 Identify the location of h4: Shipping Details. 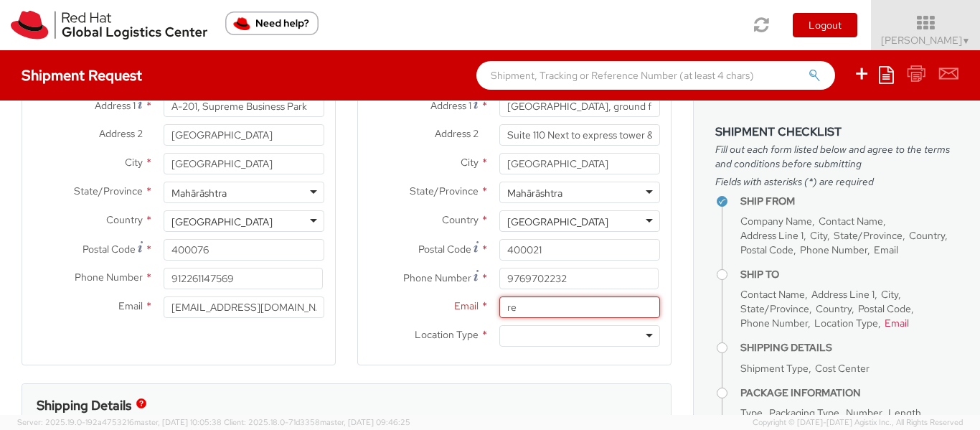
(850, 347).